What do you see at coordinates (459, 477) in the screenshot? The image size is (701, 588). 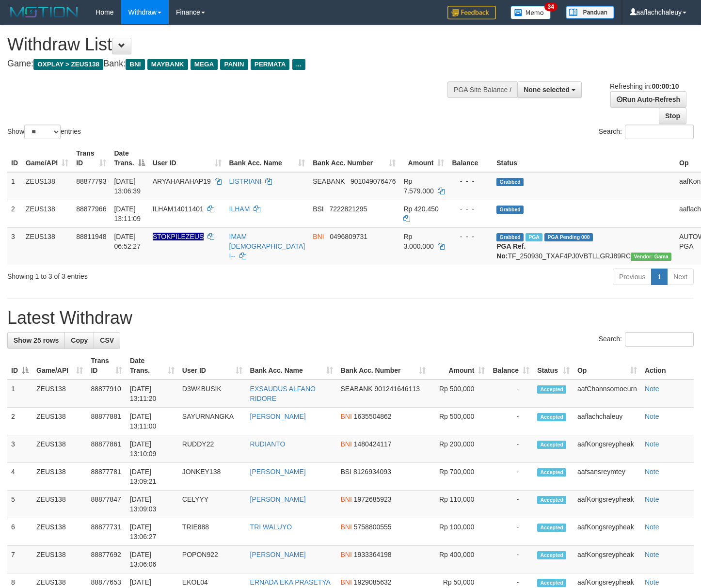 I see `td: Rp 700,000` at bounding box center [459, 477].